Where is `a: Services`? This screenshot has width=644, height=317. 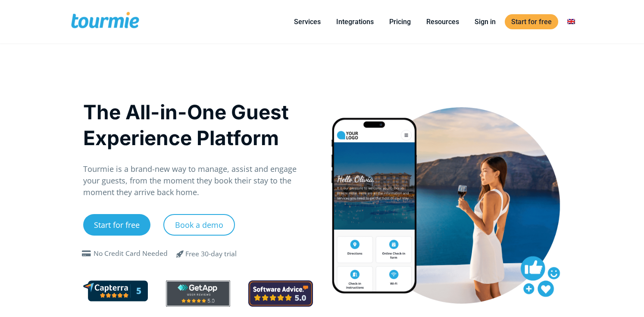 a: Services is located at coordinates (307, 21).